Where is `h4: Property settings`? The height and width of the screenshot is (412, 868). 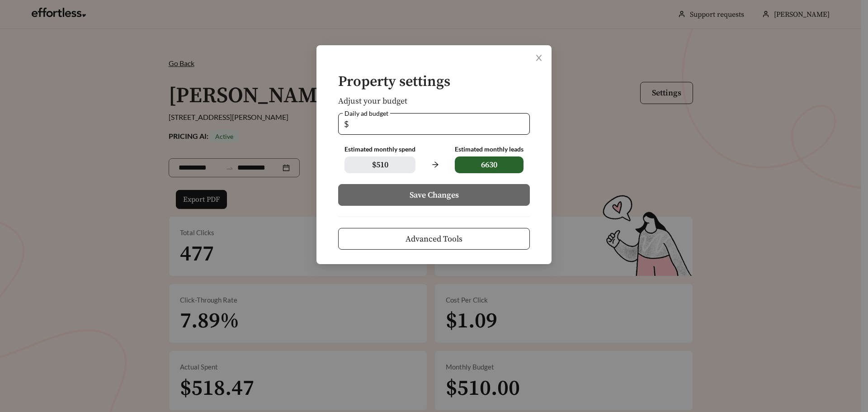
h4: Property settings is located at coordinates (434, 82).